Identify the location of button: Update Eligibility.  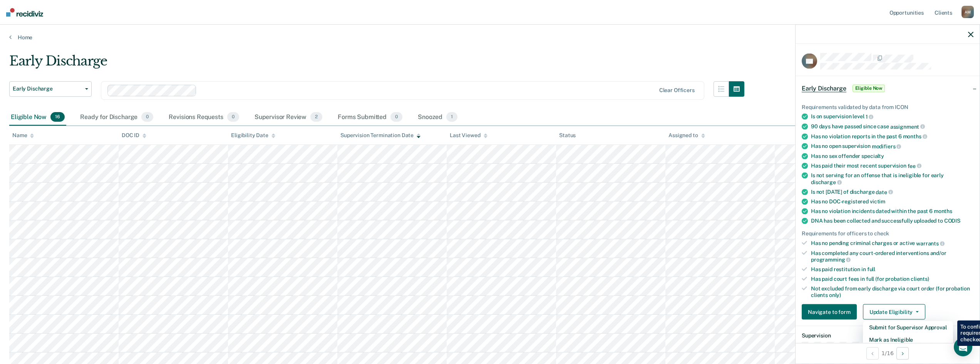
(894, 312).